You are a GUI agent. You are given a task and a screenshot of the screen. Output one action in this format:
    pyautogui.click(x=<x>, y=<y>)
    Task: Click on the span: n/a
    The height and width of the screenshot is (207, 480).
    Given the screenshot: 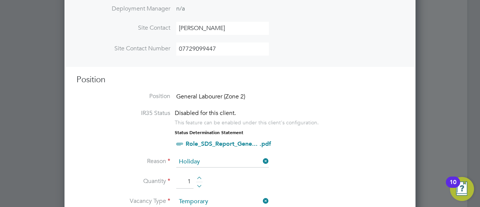 What is the action you would take?
    pyautogui.click(x=180, y=9)
    